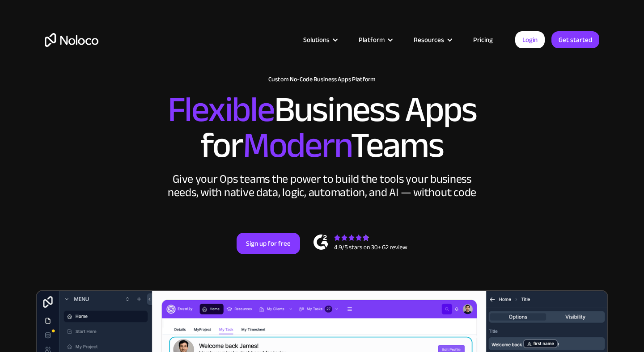  What do you see at coordinates (530, 40) in the screenshot?
I see `a: Login` at bounding box center [530, 40].